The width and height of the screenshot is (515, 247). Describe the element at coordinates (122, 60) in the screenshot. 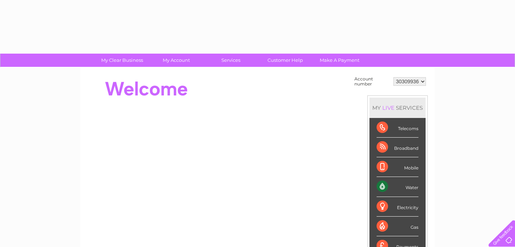

I see `a: My Clear Business` at that location.